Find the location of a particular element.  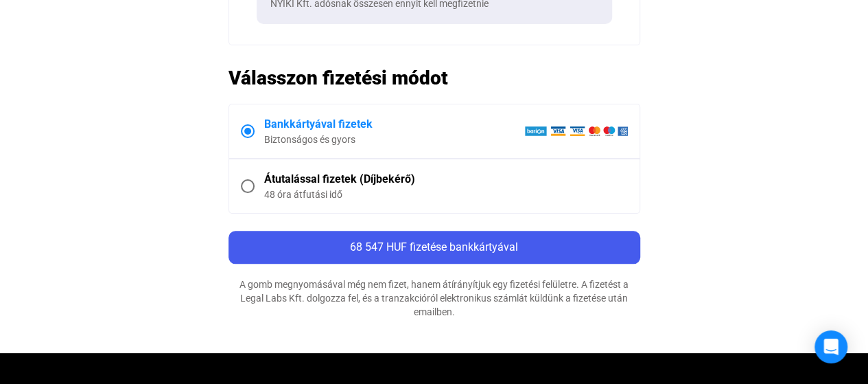

h2: Válasszon fizetési módot is located at coordinates (434, 77).